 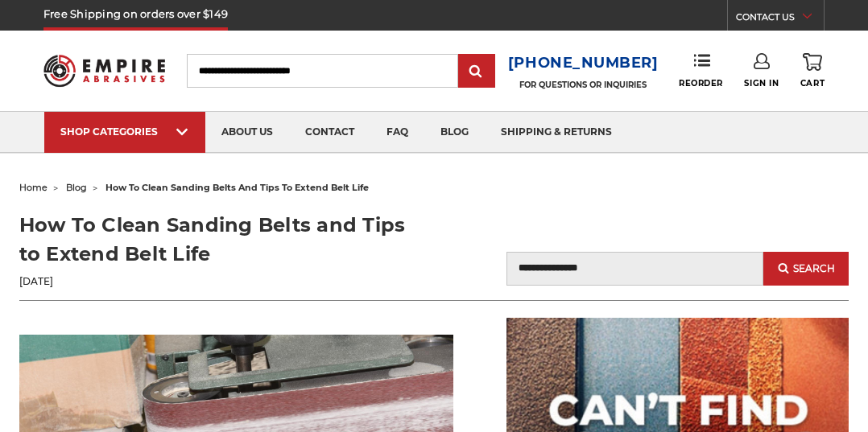 What do you see at coordinates (221, 240) in the screenshot?
I see `h1: How To Clean Sanding Belts and Tips to Extend Belt Life` at bounding box center [221, 240].